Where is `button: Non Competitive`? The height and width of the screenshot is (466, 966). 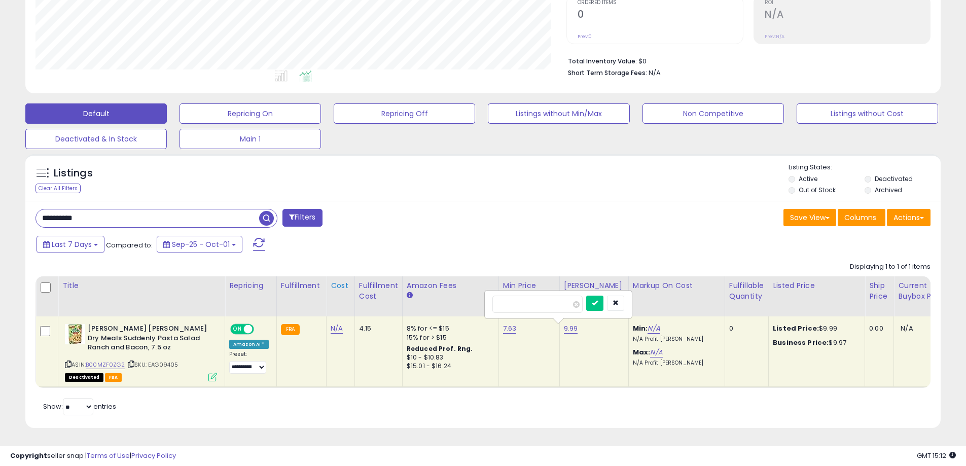
button: Non Competitive is located at coordinates (713, 114).